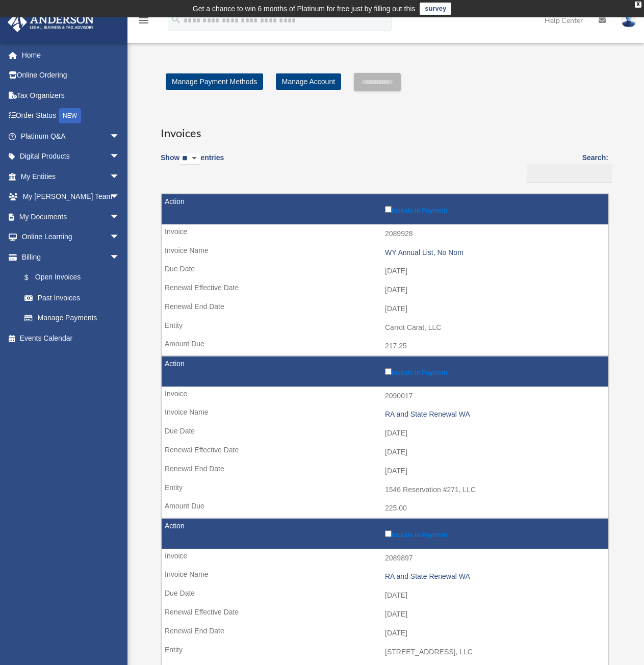  What do you see at coordinates (72, 297) in the screenshot?
I see `a: Past Invoices` at bounding box center [72, 297].